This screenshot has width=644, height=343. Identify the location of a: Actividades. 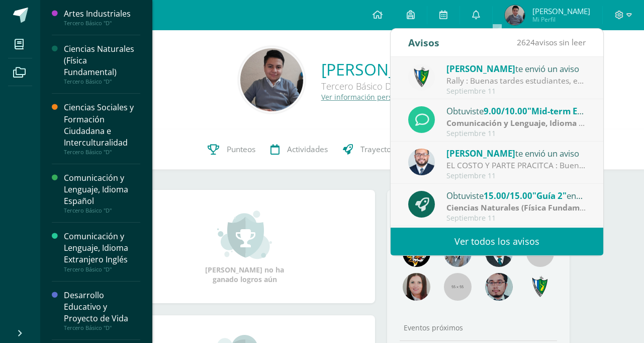
(299, 149).